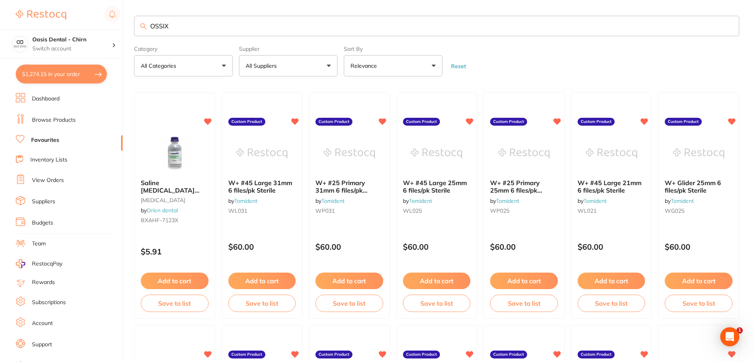  What do you see at coordinates (20, 44) in the screenshot?
I see `img: Oasis Dental - Chirn` at bounding box center [20, 44].